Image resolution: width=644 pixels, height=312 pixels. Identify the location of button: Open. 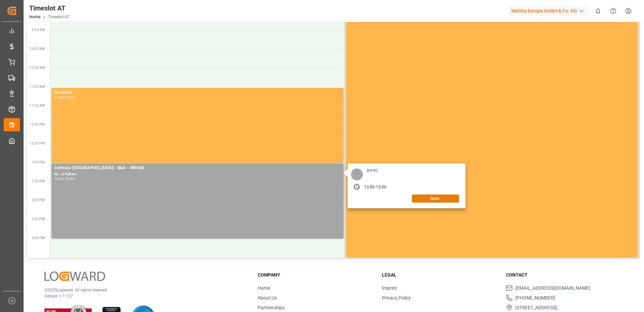
(436, 199).